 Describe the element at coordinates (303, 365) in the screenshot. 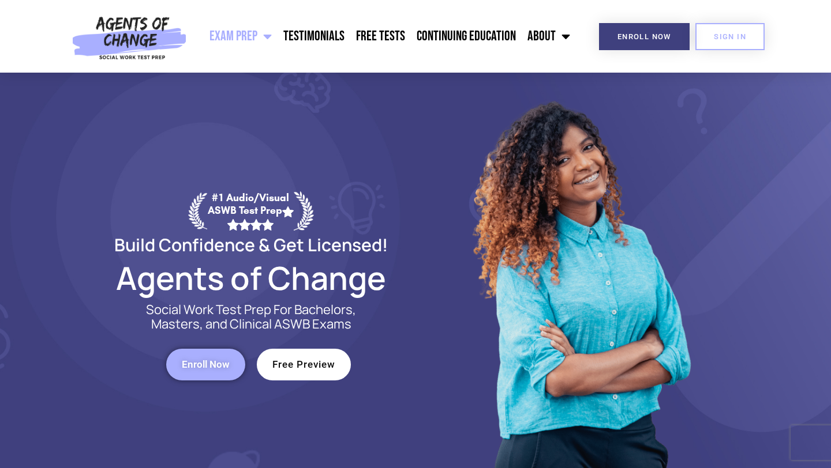

I see `a: Free Preview` at that location.